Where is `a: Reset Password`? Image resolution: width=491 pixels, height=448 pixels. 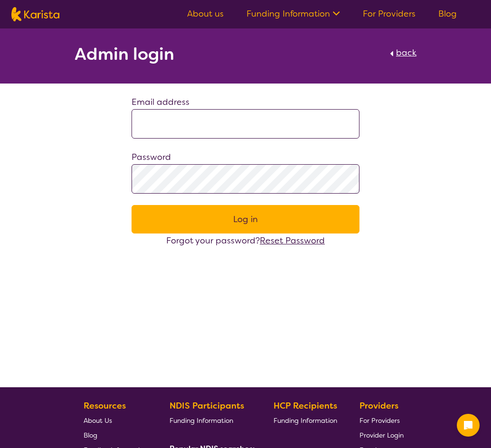 a: Reset Password is located at coordinates (292, 241).